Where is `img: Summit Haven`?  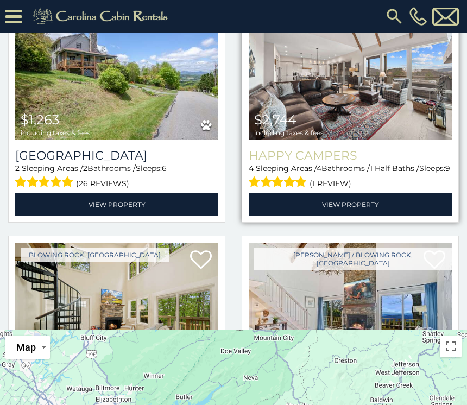 img: Summit Haven is located at coordinates (117, 72).